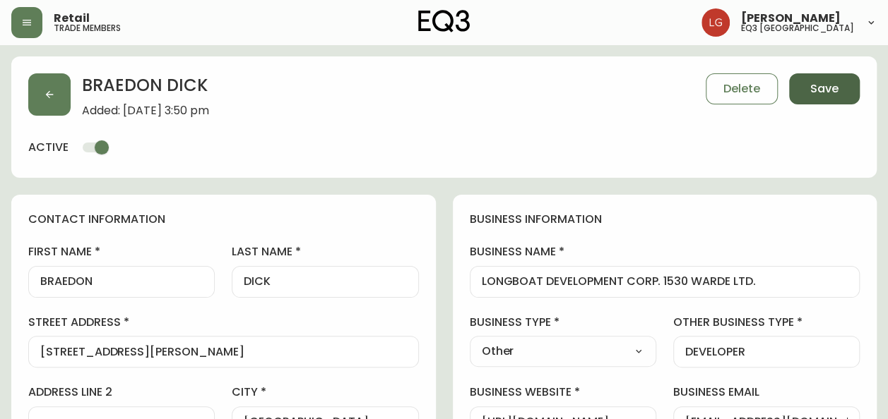 The width and height of the screenshot is (888, 419). I want to click on h2: BRAEDON DICK, so click(145, 89).